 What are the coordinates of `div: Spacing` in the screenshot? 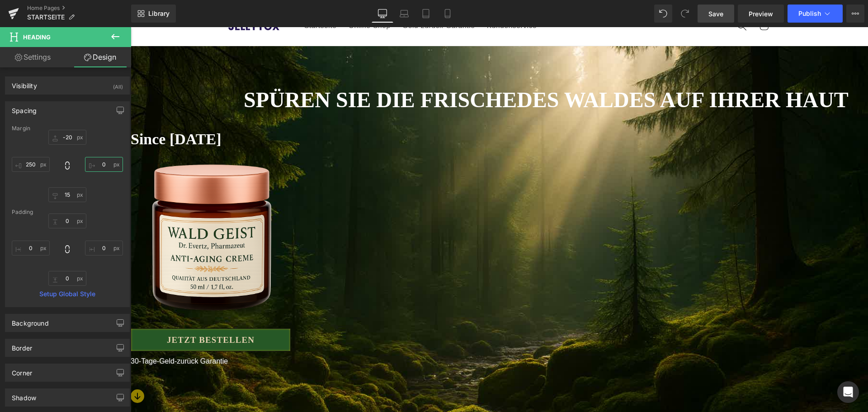 It's located at (24, 108).